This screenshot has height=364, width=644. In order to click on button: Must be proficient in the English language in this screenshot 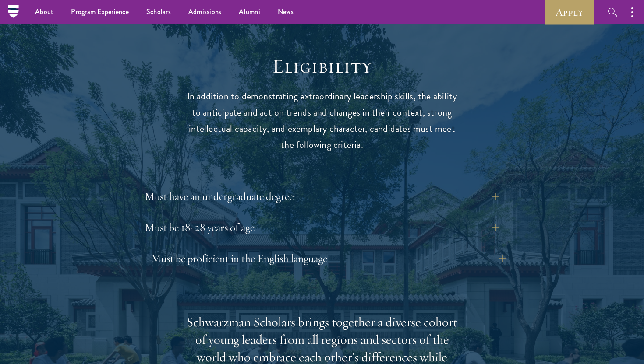, I will do `click(328, 258)`.